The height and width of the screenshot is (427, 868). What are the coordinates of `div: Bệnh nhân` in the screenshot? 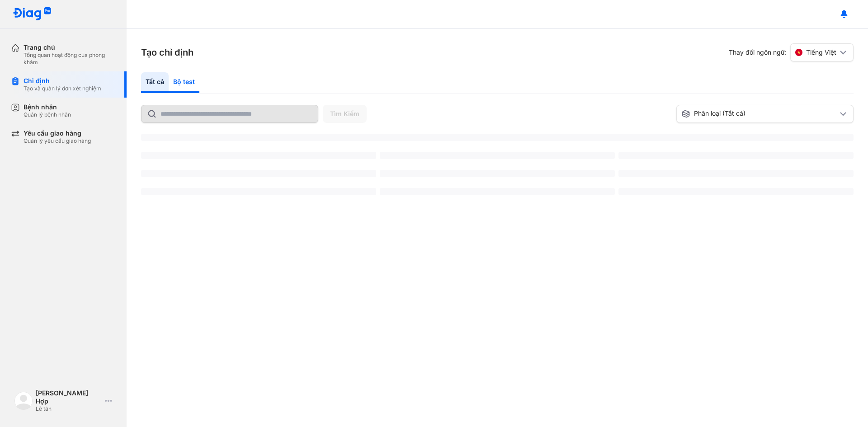 It's located at (47, 107).